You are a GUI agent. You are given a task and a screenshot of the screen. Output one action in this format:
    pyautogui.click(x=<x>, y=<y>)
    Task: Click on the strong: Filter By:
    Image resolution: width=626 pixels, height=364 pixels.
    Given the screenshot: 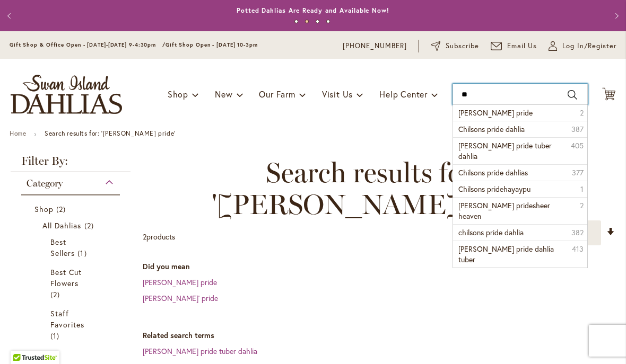 What is the action you would take?
    pyautogui.click(x=71, y=164)
    